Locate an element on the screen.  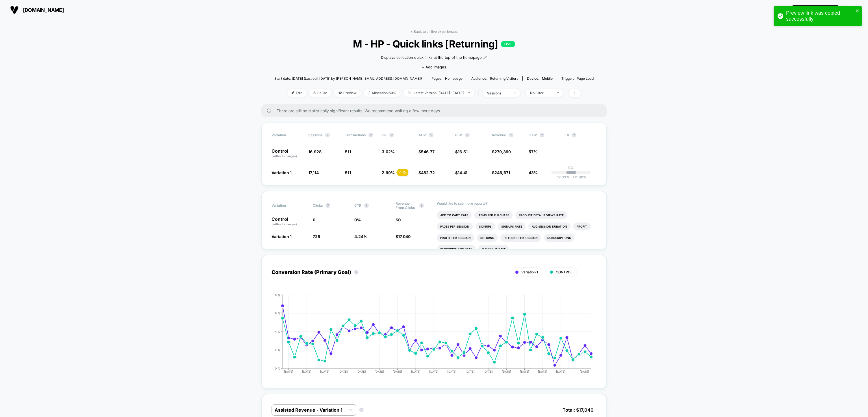
span: -12.33 % is located at coordinates (562, 177).